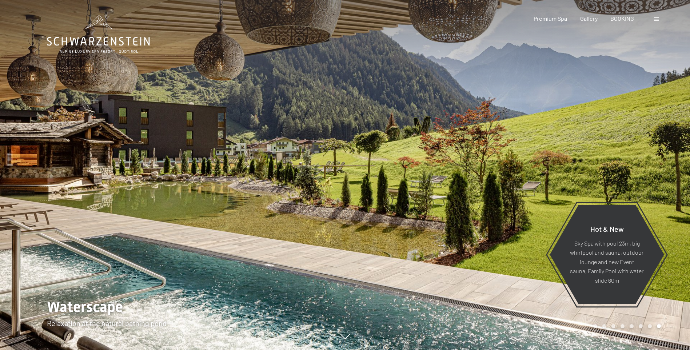 This screenshot has height=350, width=690. What do you see at coordinates (641, 326) in the screenshot?
I see `div: Carousel Page 6` at bounding box center [641, 326].